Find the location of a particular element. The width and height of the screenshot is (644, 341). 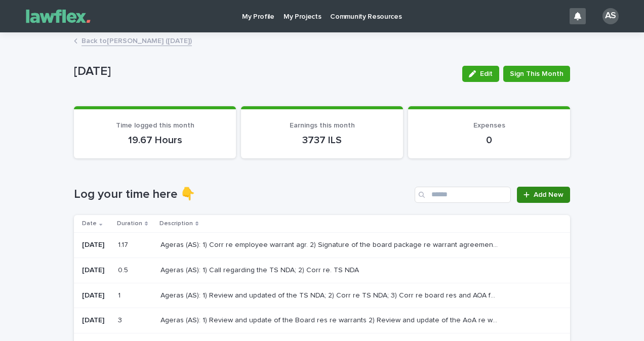

input: Search is located at coordinates (462, 195).